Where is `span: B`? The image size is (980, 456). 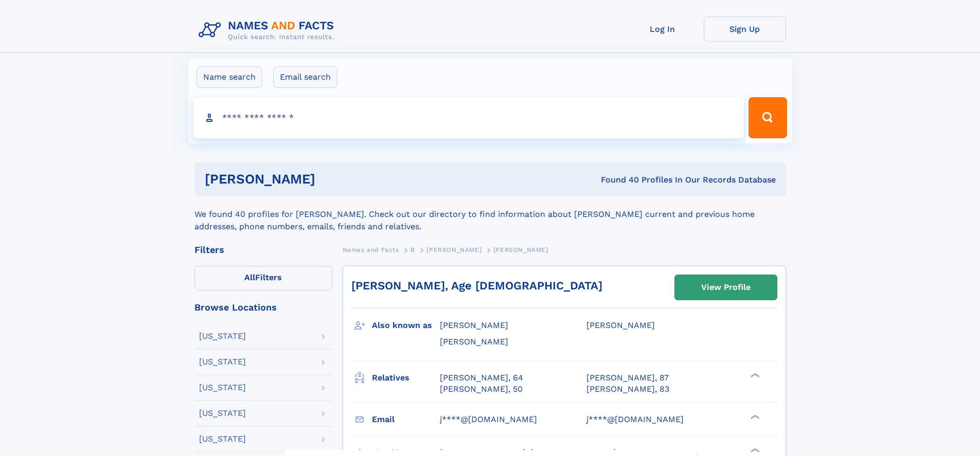
span: B is located at coordinates (412, 250).